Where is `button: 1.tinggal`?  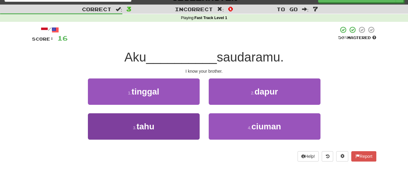
button: 1.tinggal is located at coordinates (144, 91).